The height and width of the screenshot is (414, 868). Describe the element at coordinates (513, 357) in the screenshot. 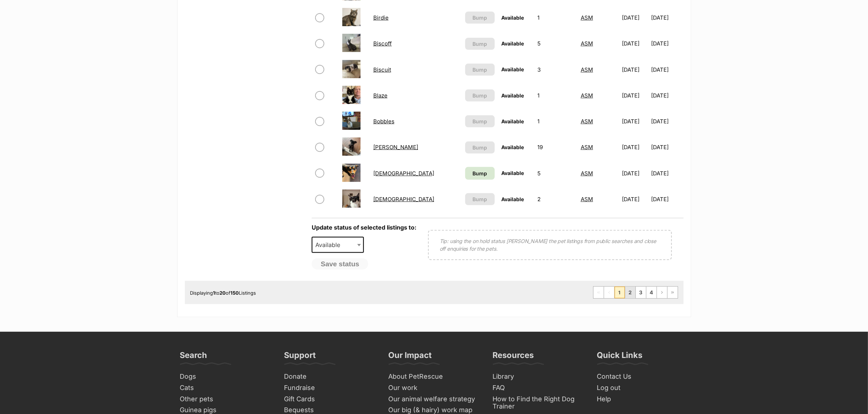

I see `h3: Resources` at that location.